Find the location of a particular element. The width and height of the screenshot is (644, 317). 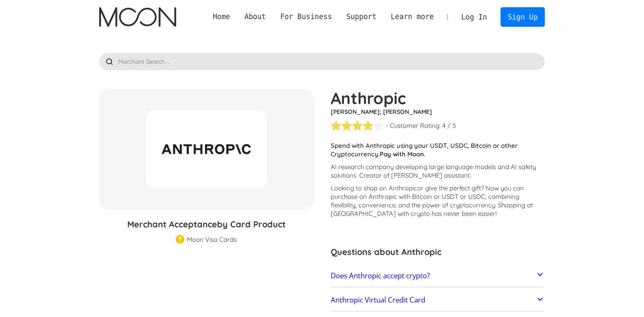

span: by Card Product is located at coordinates (251, 224).